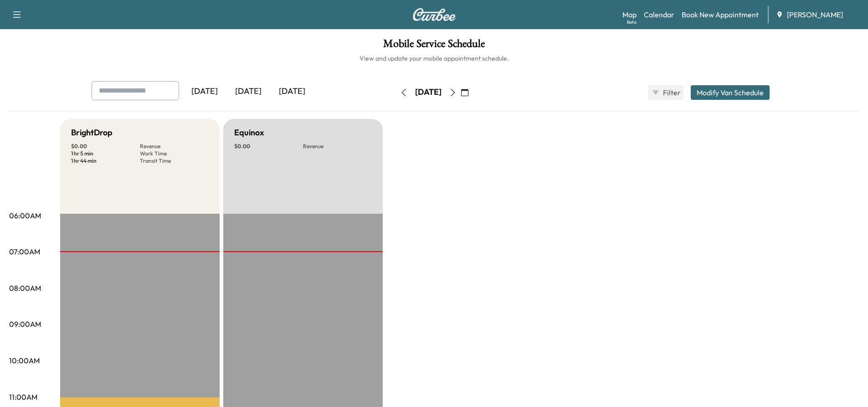  Describe the element at coordinates (730, 92) in the screenshot. I see `button: Modify Van Schedule` at that location.